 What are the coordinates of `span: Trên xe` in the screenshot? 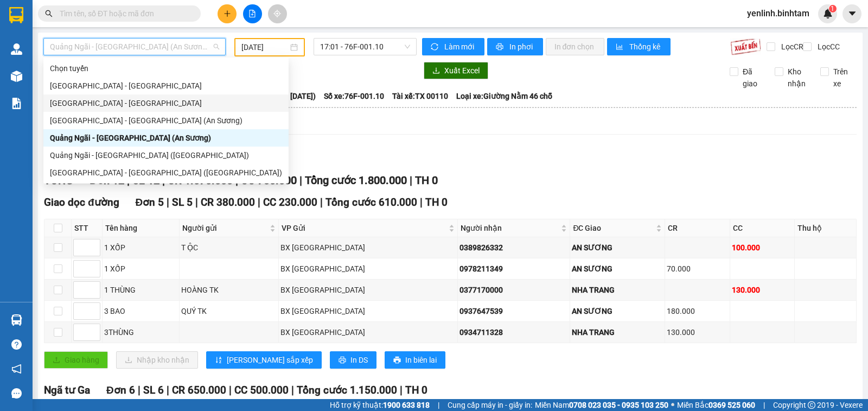 It's located at (843, 78).